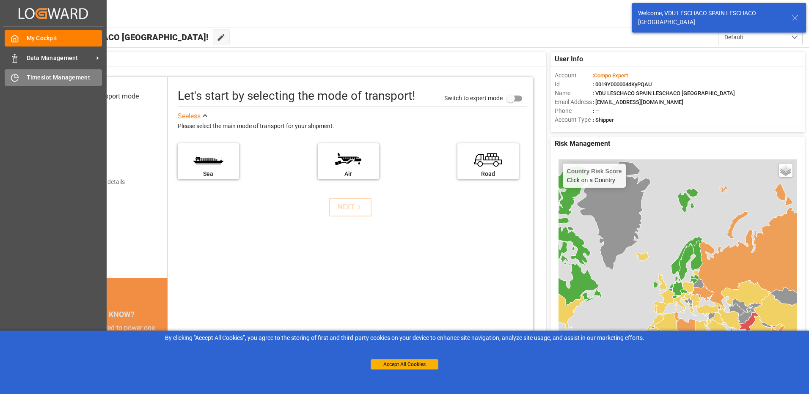 This screenshot has height=394, width=809. What do you see at coordinates (611, 75) in the screenshot?
I see `span: Compo Expert` at bounding box center [611, 75].